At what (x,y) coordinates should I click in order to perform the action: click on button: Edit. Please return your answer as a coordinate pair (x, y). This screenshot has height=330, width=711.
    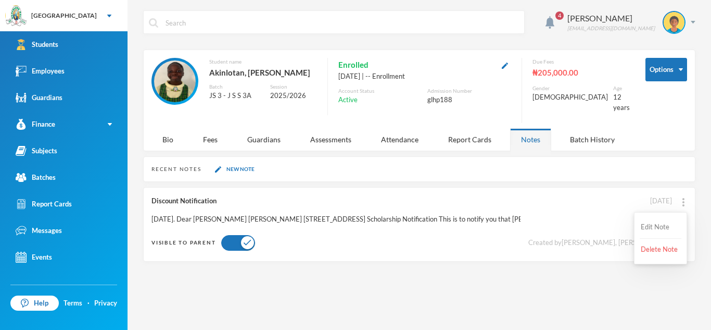
    Looking at the image, I should click on (505, 65).